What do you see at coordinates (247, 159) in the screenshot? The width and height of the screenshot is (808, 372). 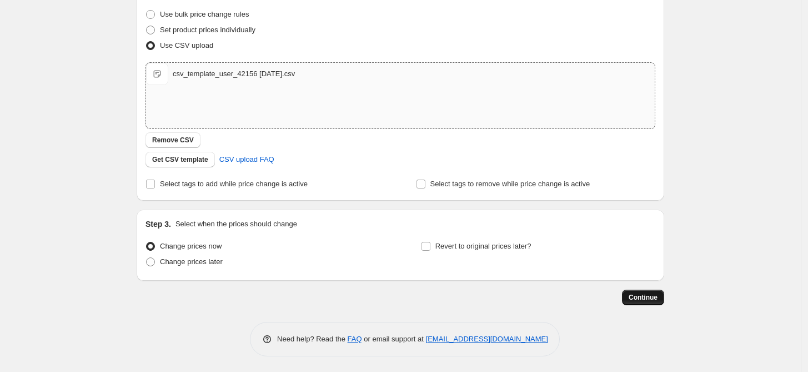 I see `span: CSV upload FAQ` at bounding box center [247, 159].